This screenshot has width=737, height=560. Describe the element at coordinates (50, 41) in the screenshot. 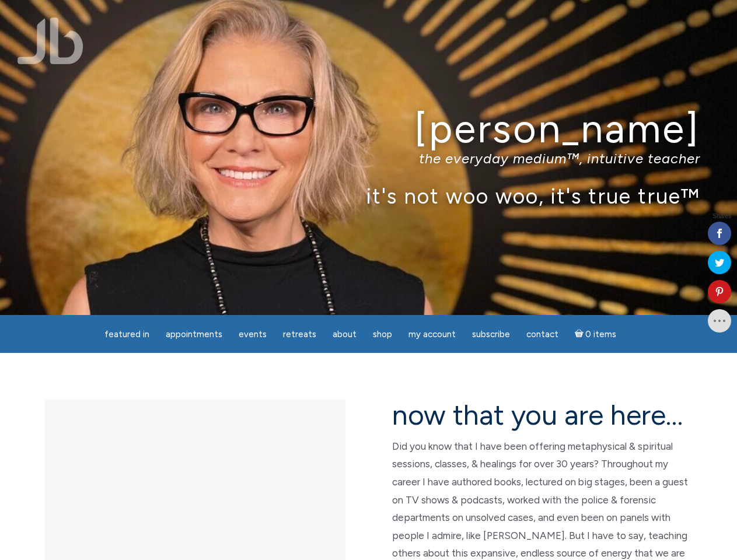

I see `a: Jamie Butler. The Everyday Medium` at that location.